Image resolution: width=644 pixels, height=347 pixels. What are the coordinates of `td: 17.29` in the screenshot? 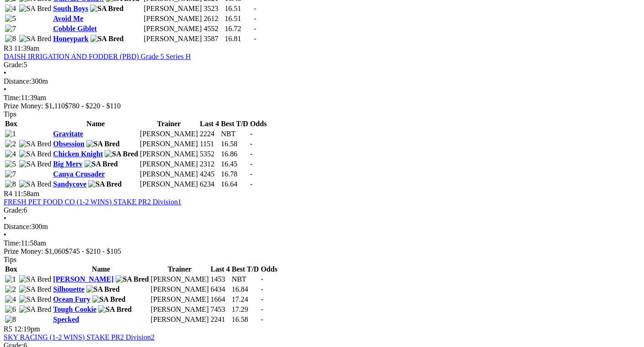 It's located at (246, 310).